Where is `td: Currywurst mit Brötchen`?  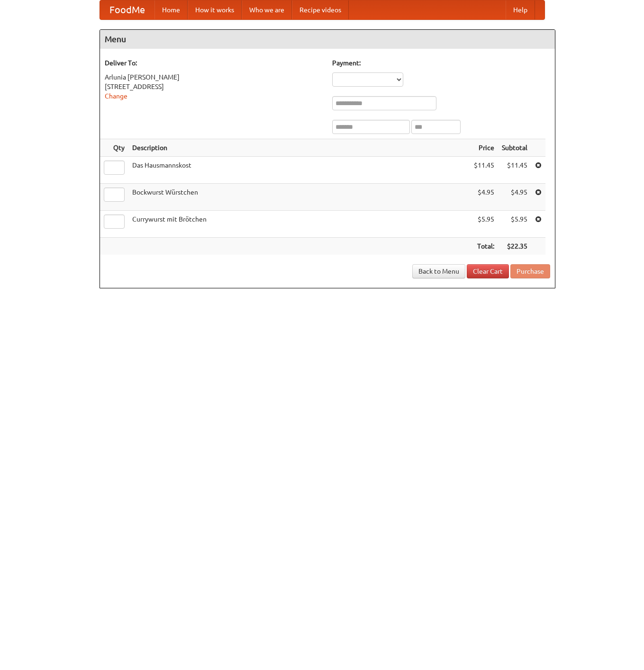
td: Currywurst mit Brötchen is located at coordinates (299, 224).